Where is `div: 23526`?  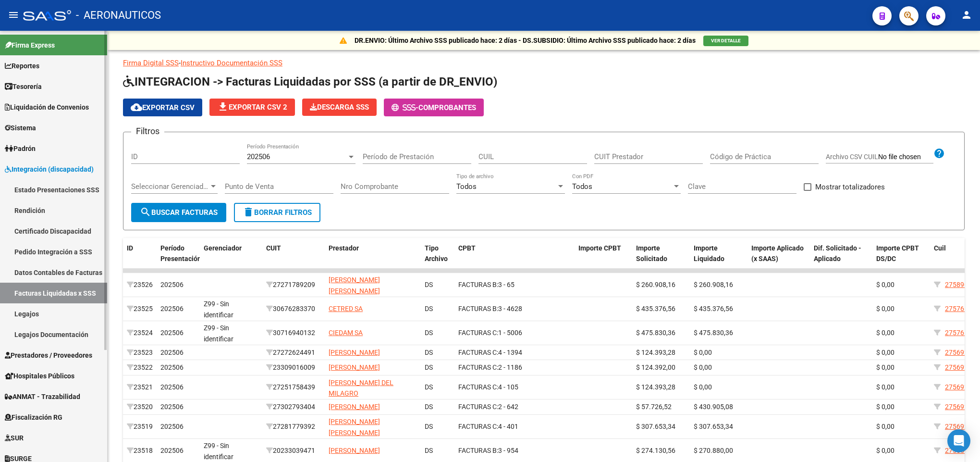
div: 23526 is located at coordinates (140, 284).